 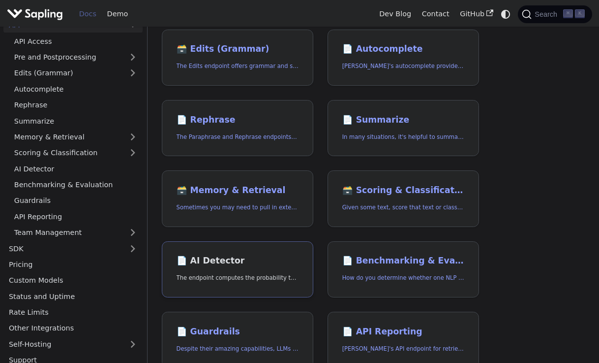 What do you see at coordinates (238, 269) in the screenshot?
I see `a: 📄️ AI DetectorThe endpoint computes the probability that a piece of text is AI-generated,` at bounding box center [238, 269].